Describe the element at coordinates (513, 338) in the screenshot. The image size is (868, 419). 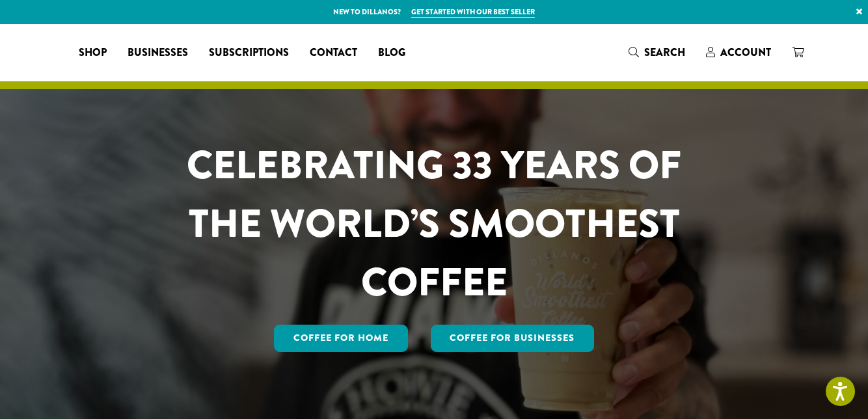
I see `a: Coffee For Businesses` at that location.